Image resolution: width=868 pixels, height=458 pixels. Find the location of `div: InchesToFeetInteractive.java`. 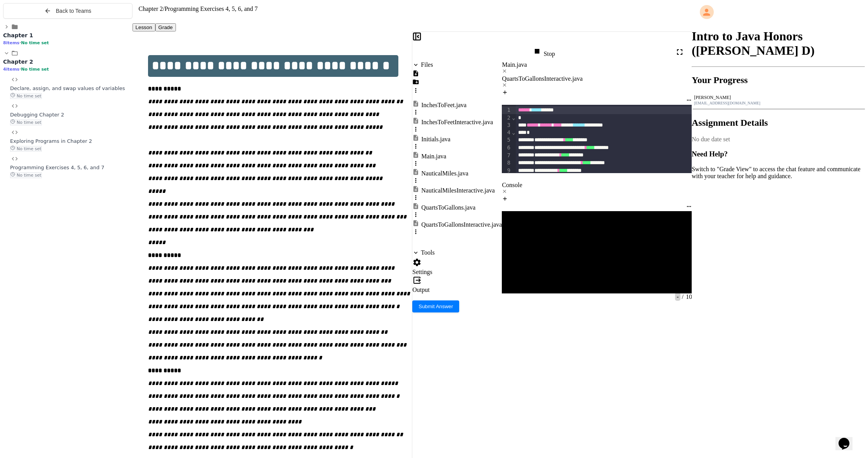

div: InchesToFeetInteractive.java is located at coordinates (457, 122).